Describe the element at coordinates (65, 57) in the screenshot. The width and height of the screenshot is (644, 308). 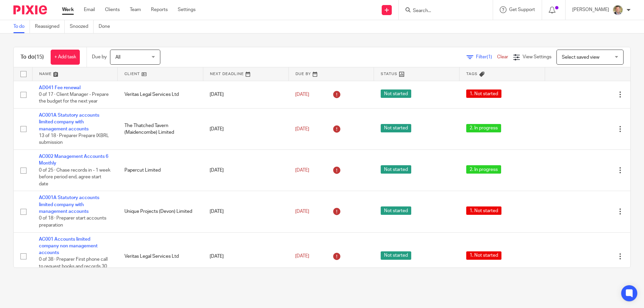
I see `a: + Add task` at that location.